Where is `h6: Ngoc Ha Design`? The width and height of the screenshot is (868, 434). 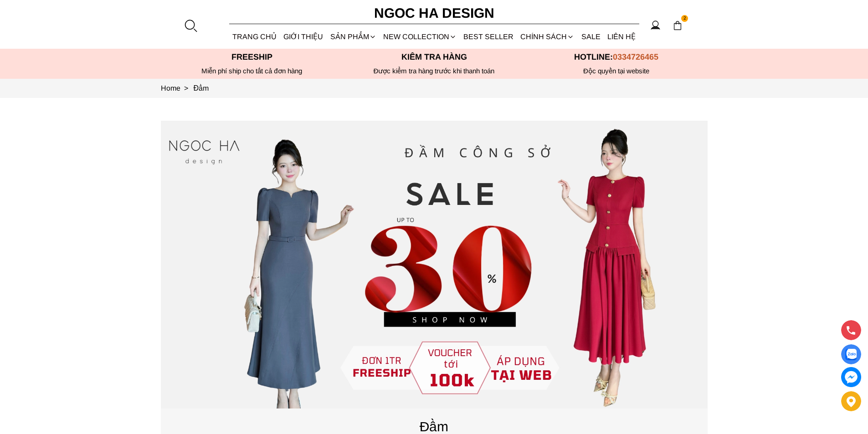 h6: Ngoc Ha Design is located at coordinates (434, 13).